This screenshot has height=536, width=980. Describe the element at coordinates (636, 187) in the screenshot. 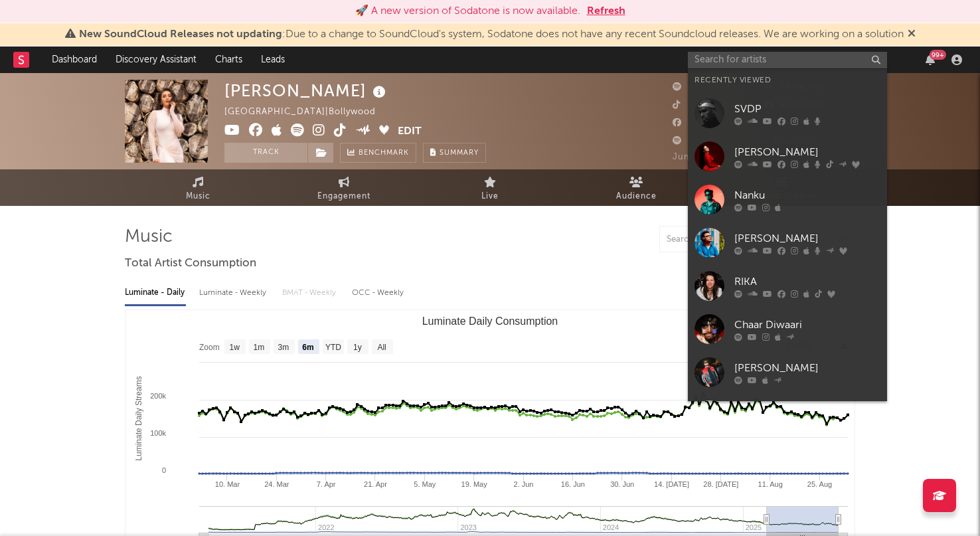

I see `a: Audience` at that location.